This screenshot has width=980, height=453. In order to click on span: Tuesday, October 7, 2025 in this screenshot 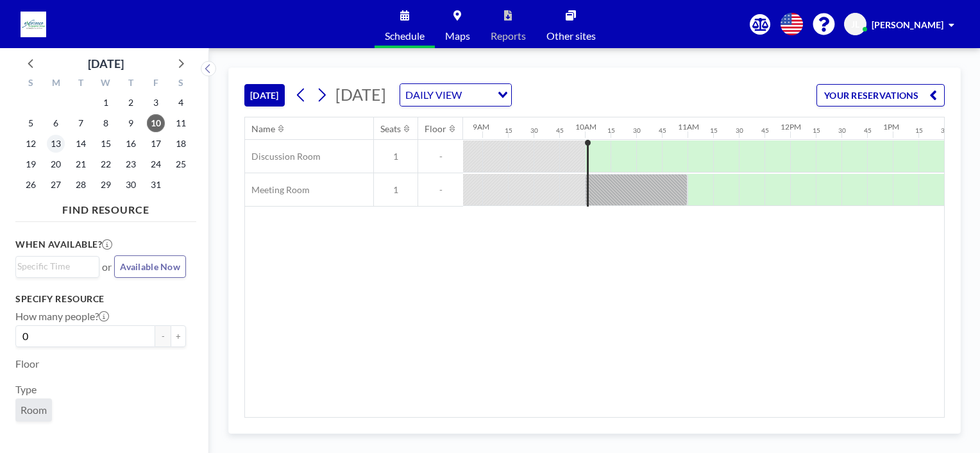, I will do `click(80, 123)`.